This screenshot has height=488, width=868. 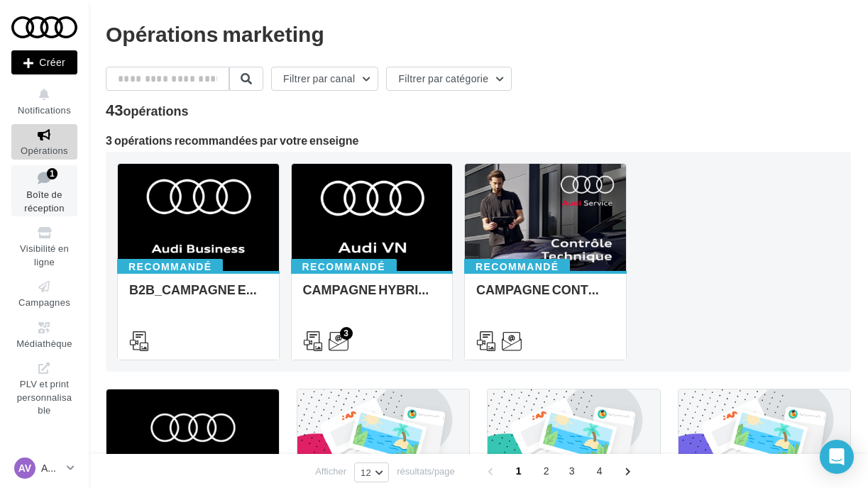 I want to click on span: 12, so click(x=366, y=472).